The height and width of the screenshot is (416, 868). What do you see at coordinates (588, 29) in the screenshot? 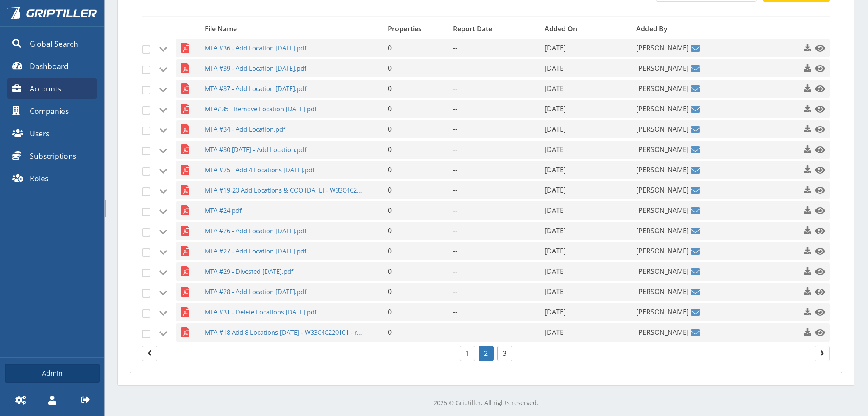
I see `div: Added On` at bounding box center [588, 29].